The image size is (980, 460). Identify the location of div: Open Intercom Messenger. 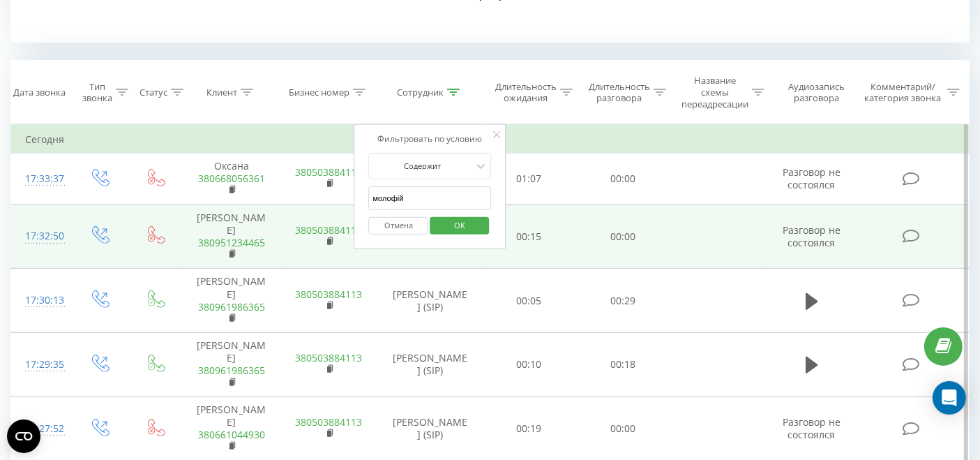
(949, 398).